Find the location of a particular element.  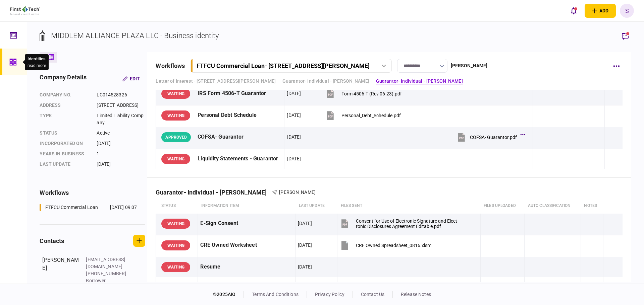

th: files sent is located at coordinates (409, 206).